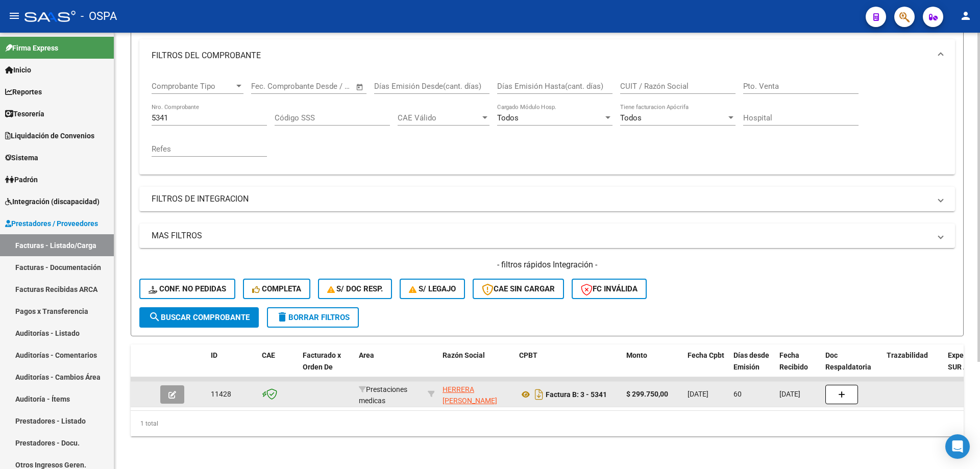 This screenshot has width=980, height=469. What do you see at coordinates (609, 288) in the screenshot?
I see `span: FC Inválida` at bounding box center [609, 288].